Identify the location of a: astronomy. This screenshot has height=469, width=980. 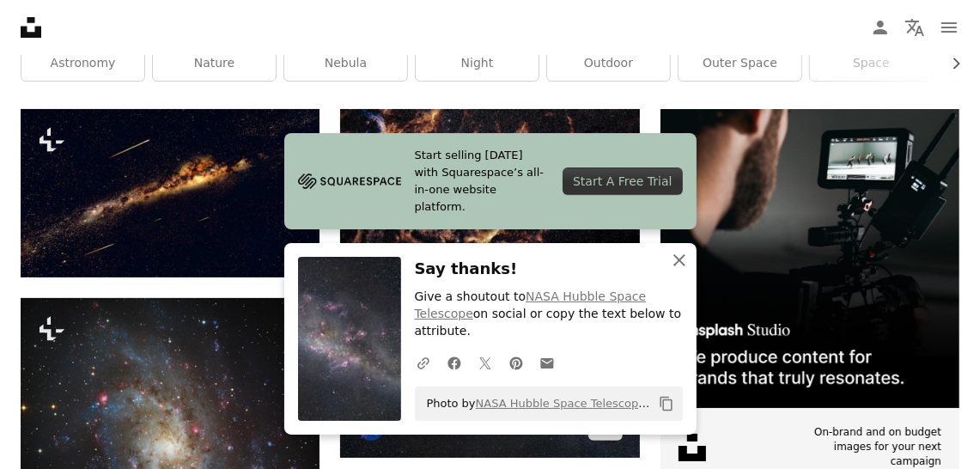
(83, 64).